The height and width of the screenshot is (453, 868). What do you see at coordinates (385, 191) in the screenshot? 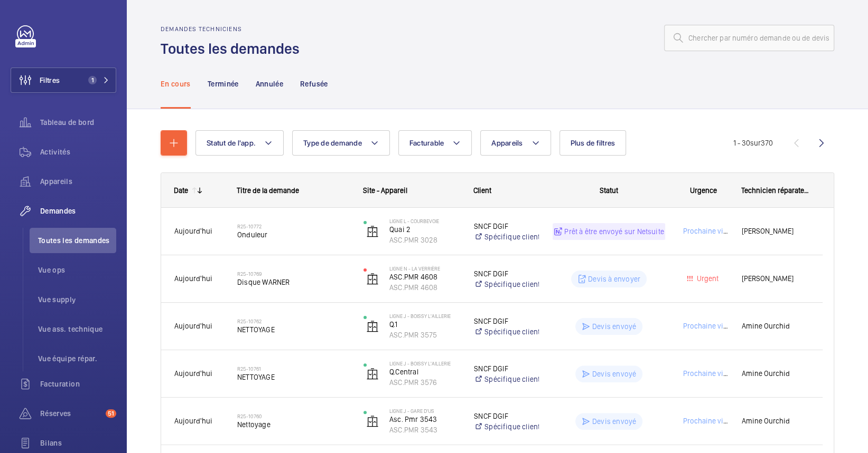
I see `span: Site - Appareil` at bounding box center [385, 191].